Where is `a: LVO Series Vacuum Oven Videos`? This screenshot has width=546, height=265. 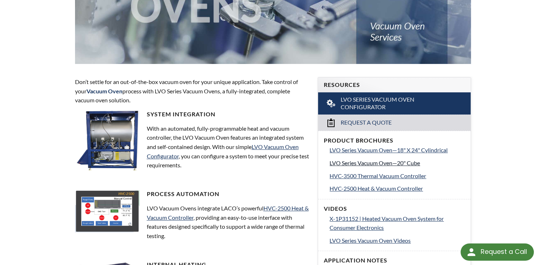 a: LVO Series Vacuum Oven Videos is located at coordinates (397, 240).